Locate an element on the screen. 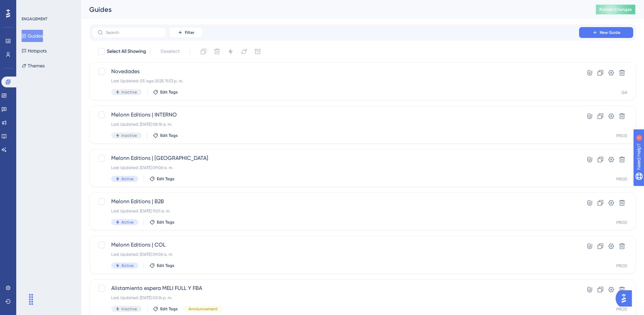 This screenshot has height=315, width=644. span: Filter is located at coordinates (190, 33).